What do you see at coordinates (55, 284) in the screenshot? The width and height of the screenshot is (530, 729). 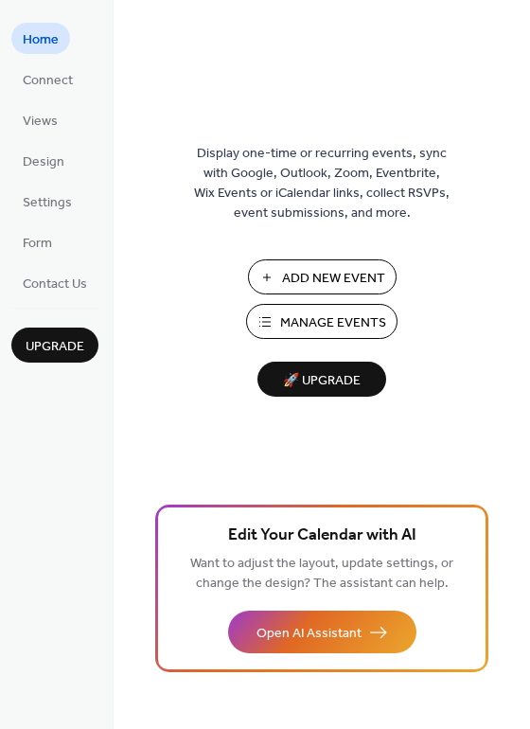 I see `span: Contact Us` at bounding box center [55, 284].